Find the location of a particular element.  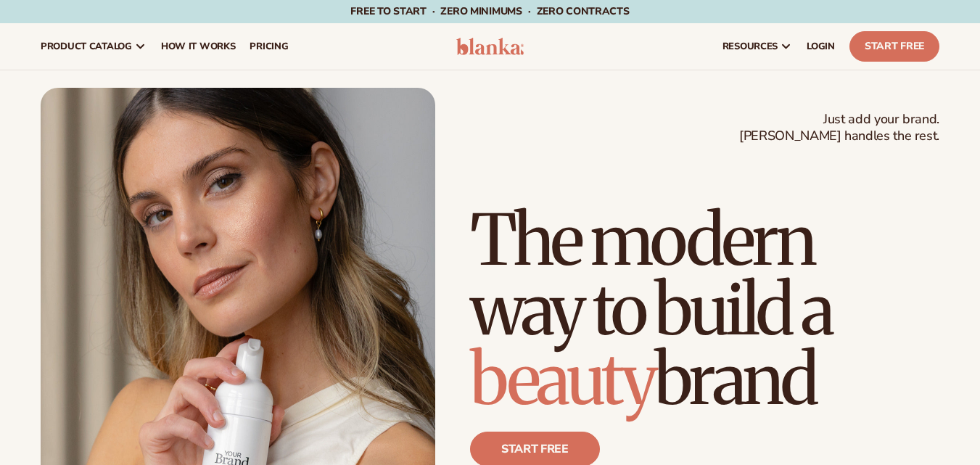

a: Start Free is located at coordinates (895, 46).